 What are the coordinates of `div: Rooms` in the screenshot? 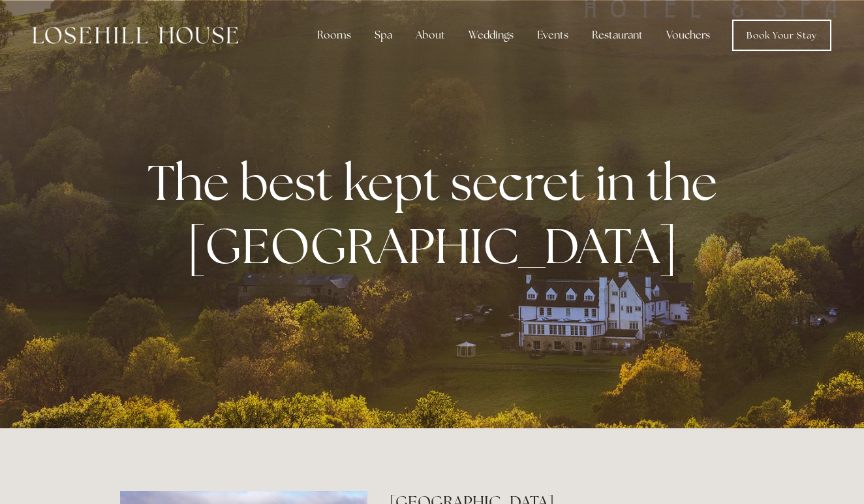 It's located at (334, 36).